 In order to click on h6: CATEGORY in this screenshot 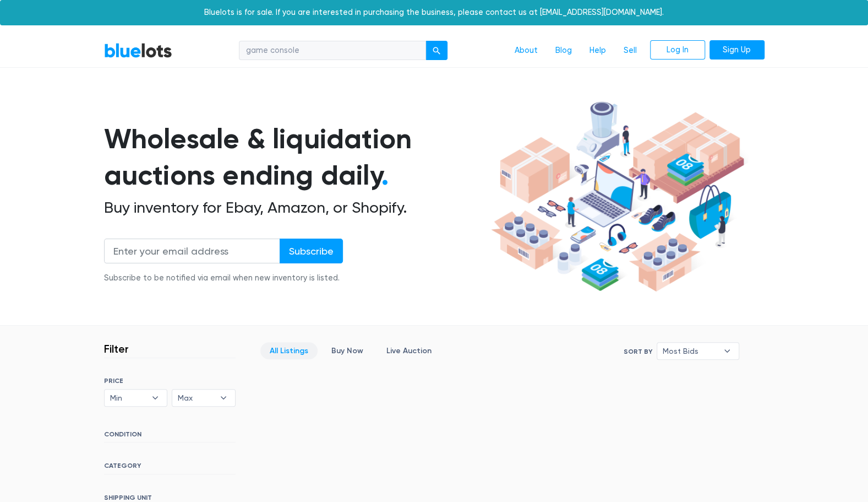, I will do `click(170, 467)`.